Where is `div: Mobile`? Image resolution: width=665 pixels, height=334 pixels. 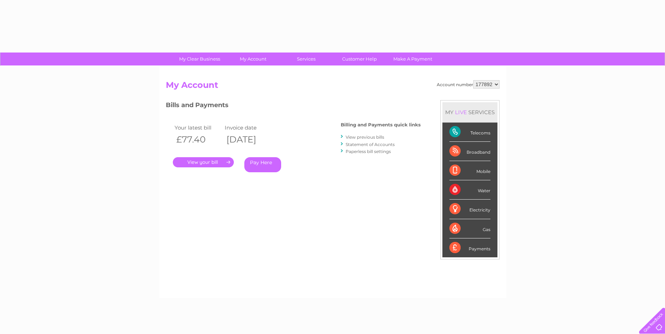
div: Mobile is located at coordinates (470, 171).